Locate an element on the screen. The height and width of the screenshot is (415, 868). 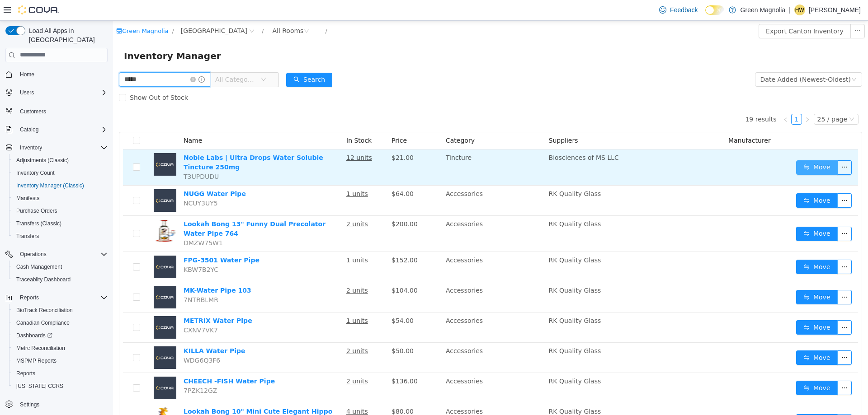
span: Adjustments (Classic) is located at coordinates (42, 161).